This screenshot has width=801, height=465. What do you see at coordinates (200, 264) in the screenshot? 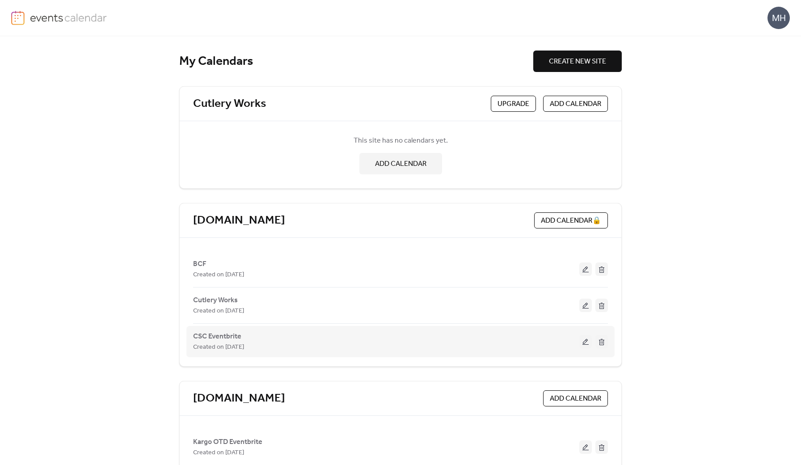
I see `a: BCF` at bounding box center [200, 264].